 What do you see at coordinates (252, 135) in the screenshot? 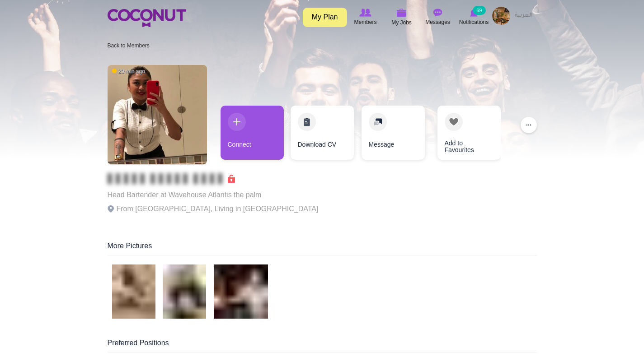
I see `div: 1 / 4` at bounding box center [252, 135].